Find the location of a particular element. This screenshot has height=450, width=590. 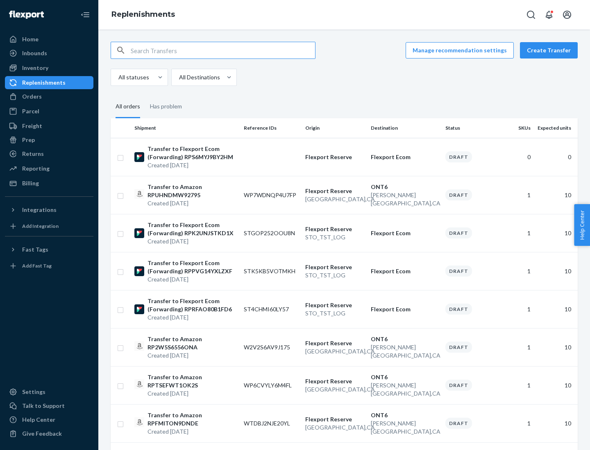

div: Returns is located at coordinates (33, 154).